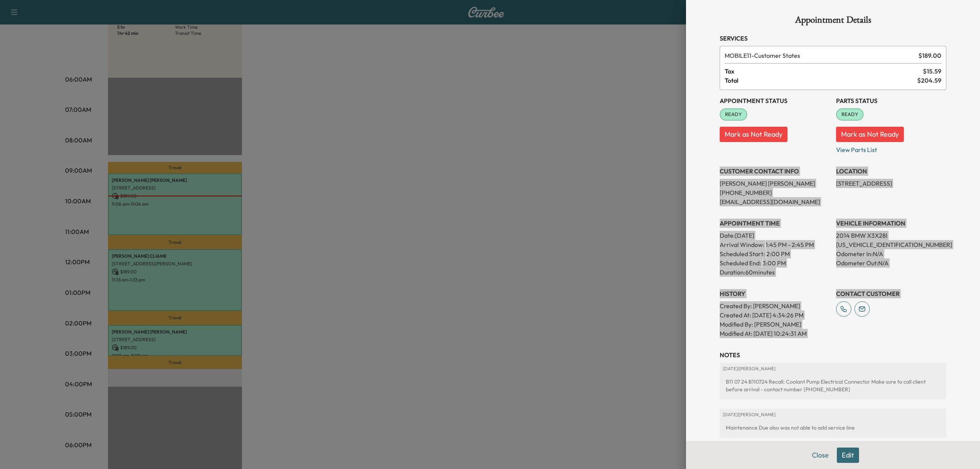  Describe the element at coordinates (775, 101) in the screenshot. I see `h3: Appointment Status` at that location.